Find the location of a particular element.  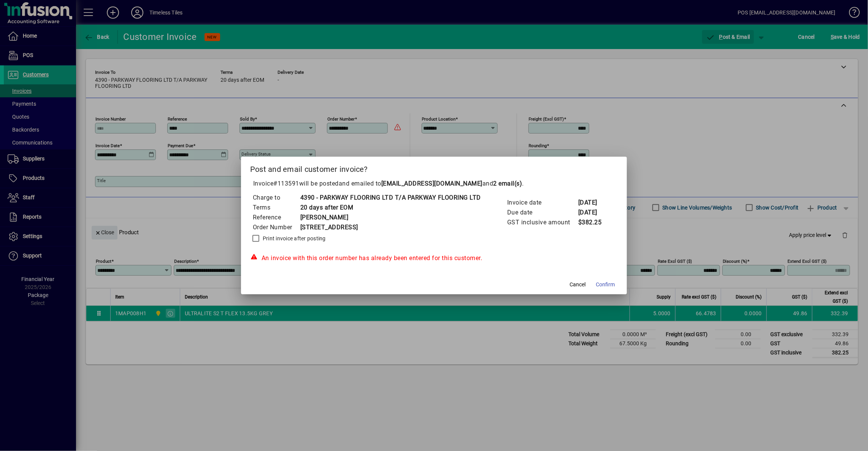

button: Confirm is located at coordinates (605, 284).